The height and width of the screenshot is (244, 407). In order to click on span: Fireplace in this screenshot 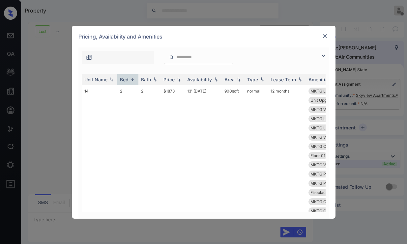, I will do `click(319, 193)`.